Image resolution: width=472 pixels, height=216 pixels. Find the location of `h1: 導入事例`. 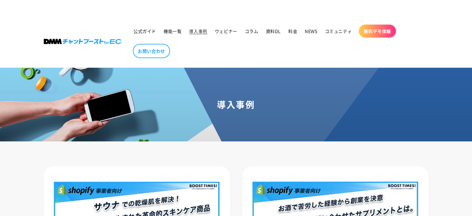

h1: 導入事例 is located at coordinates (236, 104).